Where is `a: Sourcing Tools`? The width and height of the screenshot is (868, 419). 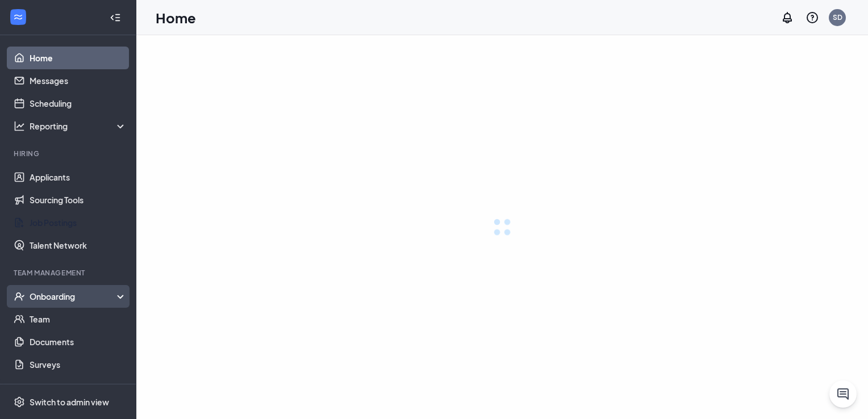 a: Sourcing Tools is located at coordinates (78, 200).